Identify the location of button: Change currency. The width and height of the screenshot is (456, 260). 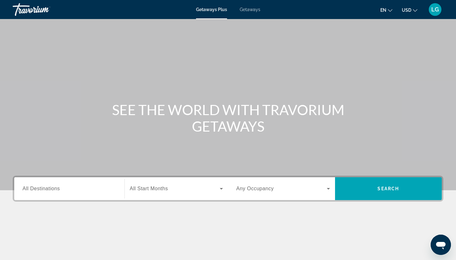
(410, 10).